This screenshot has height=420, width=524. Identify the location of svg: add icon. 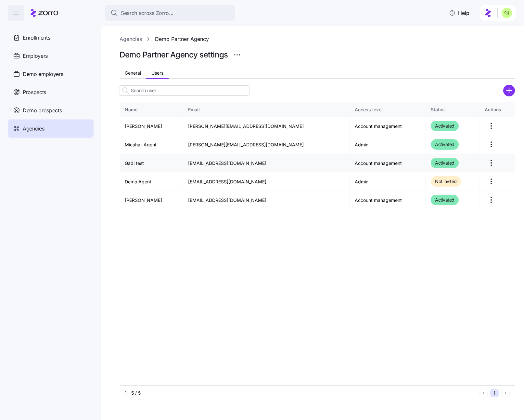
(509, 90).